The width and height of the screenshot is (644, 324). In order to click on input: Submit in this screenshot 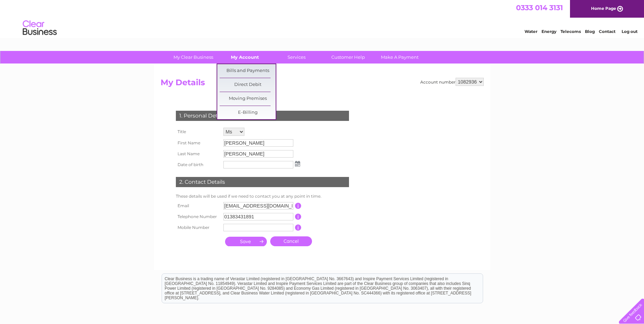, I will do `click(246, 242)`.